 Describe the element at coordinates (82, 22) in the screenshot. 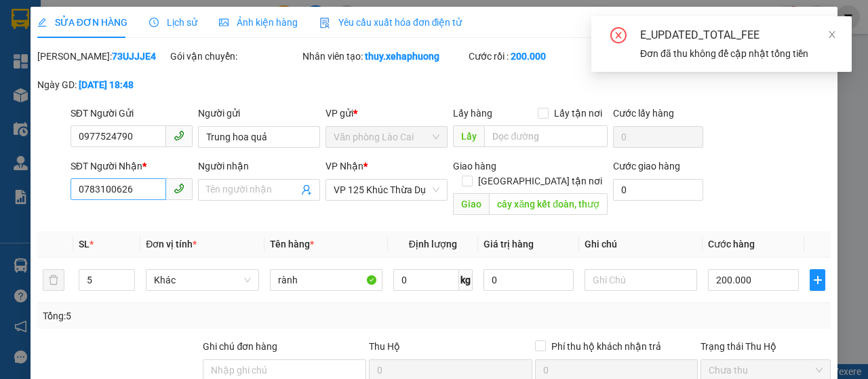

I see `span: SỬA ĐƠN HÀNG` at that location.